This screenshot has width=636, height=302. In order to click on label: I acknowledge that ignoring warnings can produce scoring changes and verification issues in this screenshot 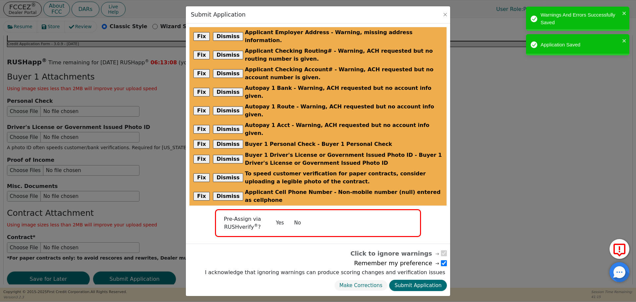, I will do `click(325, 272)`.